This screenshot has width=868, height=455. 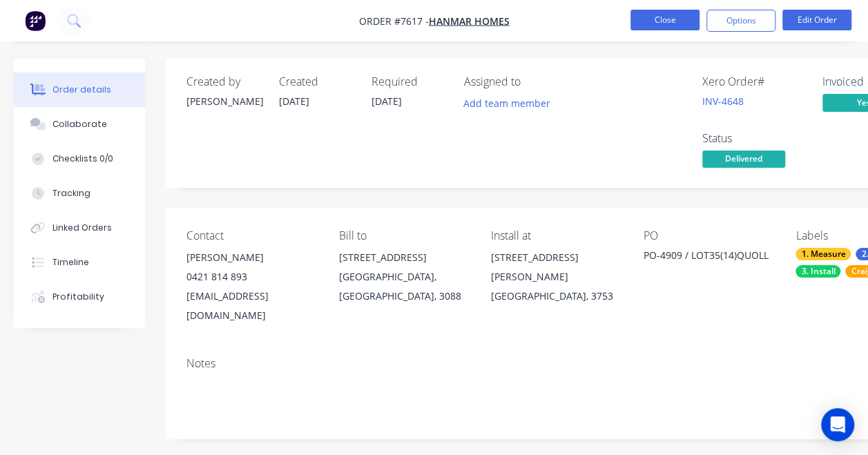 I want to click on button: Linked Orders, so click(x=79, y=228).